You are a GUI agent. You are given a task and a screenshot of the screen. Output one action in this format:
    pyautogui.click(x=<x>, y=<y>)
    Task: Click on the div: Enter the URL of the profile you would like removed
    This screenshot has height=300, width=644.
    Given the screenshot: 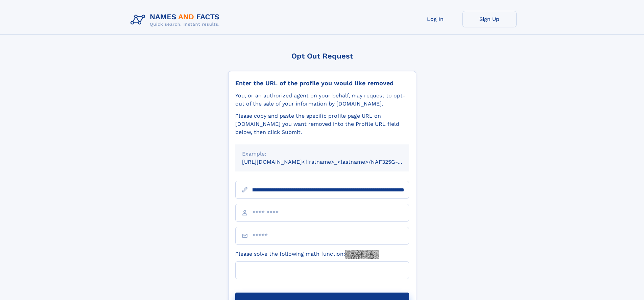 What is the action you would take?
    pyautogui.click(x=322, y=83)
    